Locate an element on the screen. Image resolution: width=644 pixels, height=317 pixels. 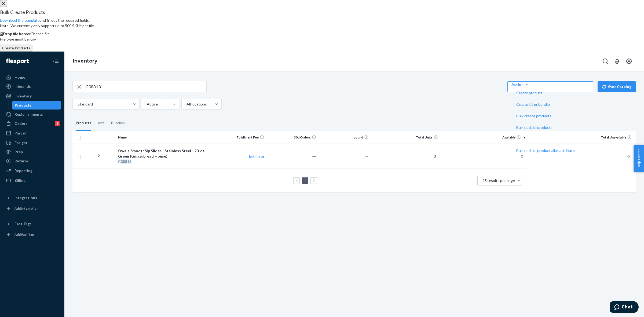
span: Drop file here is located at coordinates (15, 34).